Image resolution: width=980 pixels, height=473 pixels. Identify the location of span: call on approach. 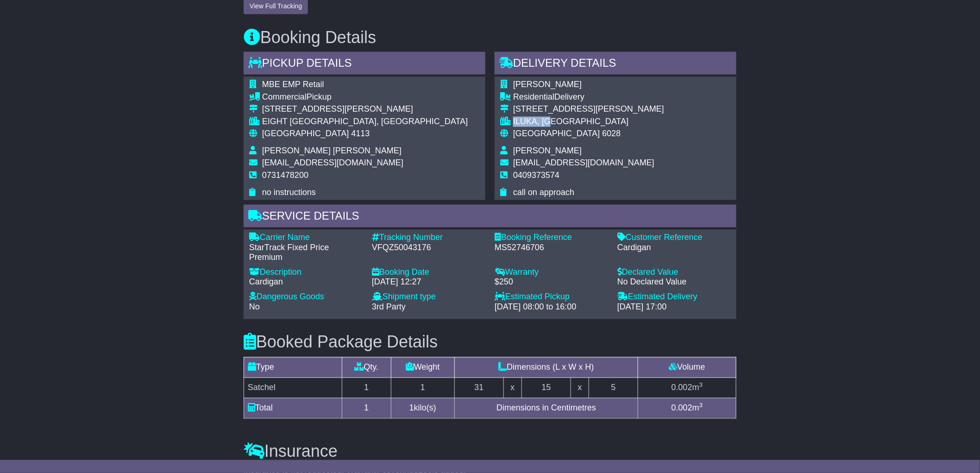
(544, 192).